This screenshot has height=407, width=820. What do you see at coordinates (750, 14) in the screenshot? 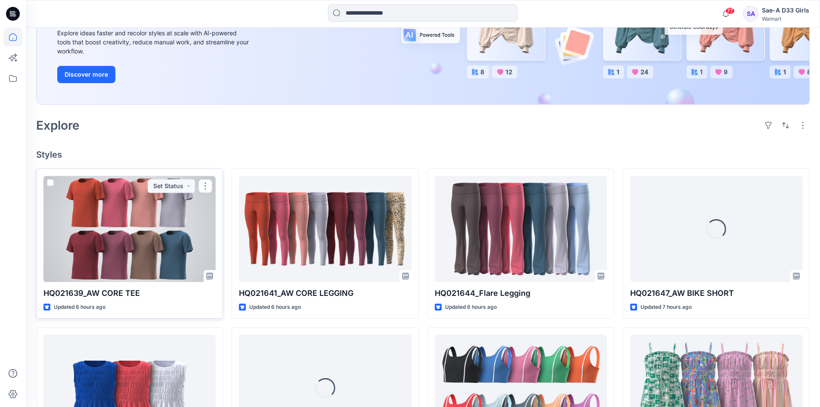
I see `div: SA` at bounding box center [750, 14].